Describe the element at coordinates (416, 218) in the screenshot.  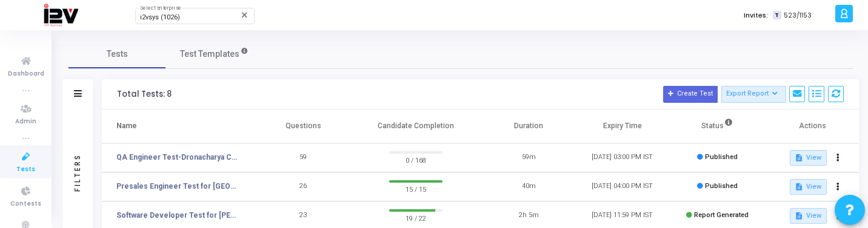
I see `span: 19 / 22` at that location.